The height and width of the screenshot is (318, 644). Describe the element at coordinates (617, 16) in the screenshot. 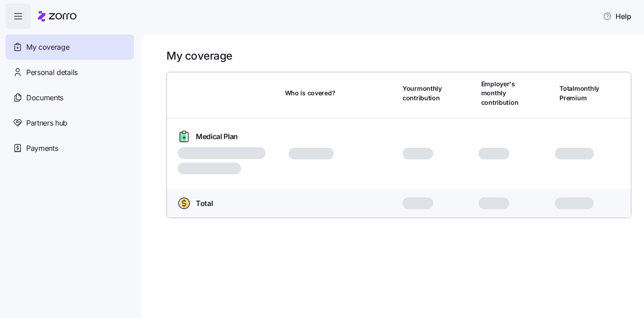

I see `button: Help` at that location.